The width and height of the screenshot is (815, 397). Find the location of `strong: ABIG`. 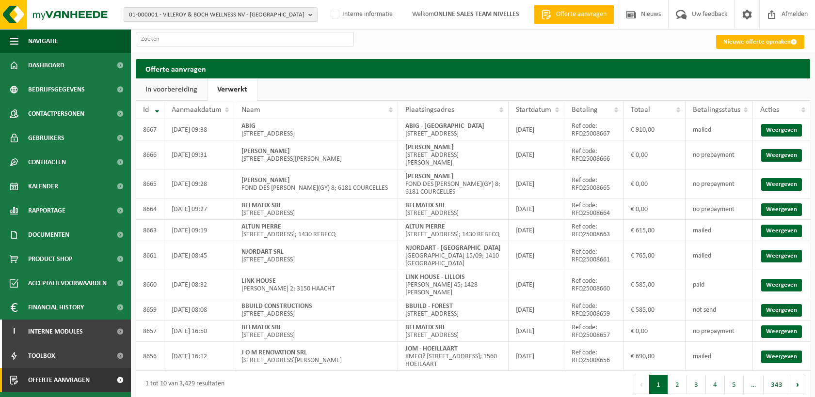

strong: ABIG is located at coordinates (248, 126).